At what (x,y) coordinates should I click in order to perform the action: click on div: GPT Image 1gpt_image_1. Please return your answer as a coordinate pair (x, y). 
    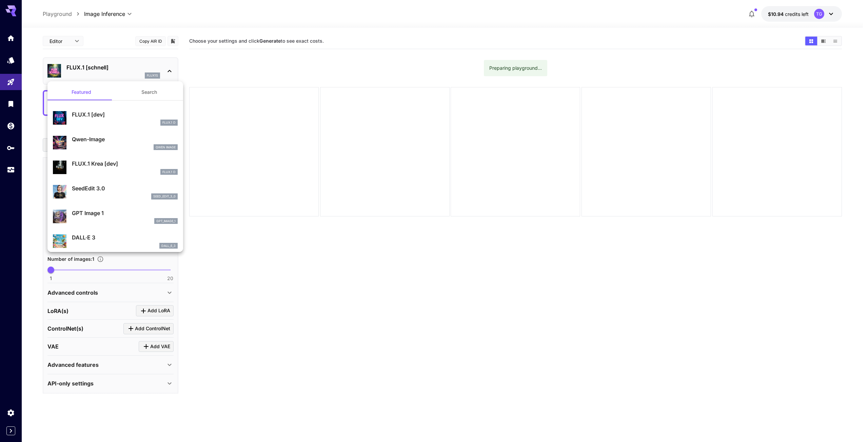
    Looking at the image, I should click on (116, 216).